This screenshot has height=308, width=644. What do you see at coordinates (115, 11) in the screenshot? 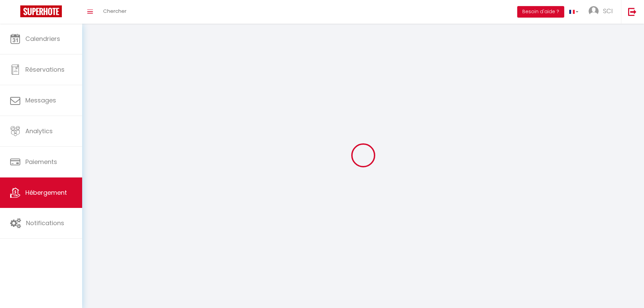
I see `span: Chercher` at bounding box center [115, 11].